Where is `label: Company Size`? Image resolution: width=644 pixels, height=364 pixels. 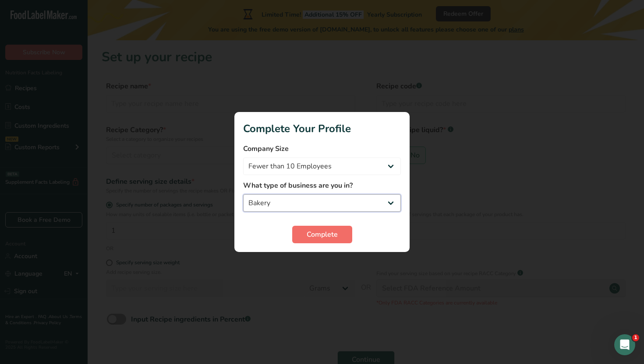 label: Company Size is located at coordinates (322, 149).